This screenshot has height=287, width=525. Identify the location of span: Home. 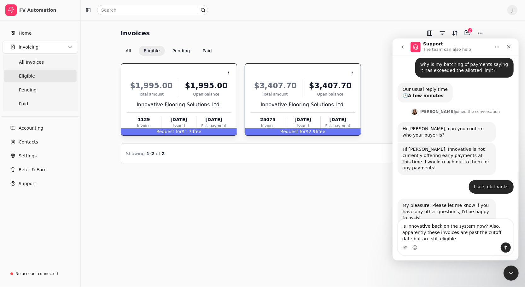
(25, 33).